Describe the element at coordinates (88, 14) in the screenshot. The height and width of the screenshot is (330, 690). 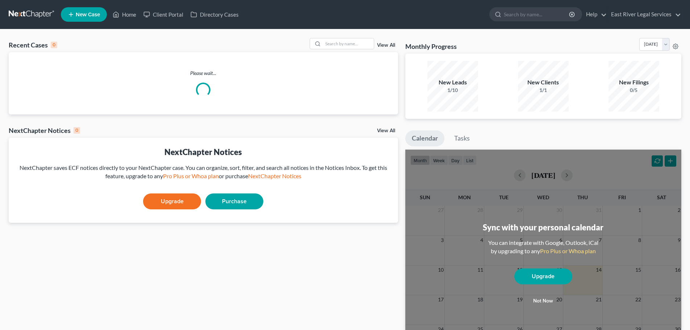
I see `span: New Case` at that location.